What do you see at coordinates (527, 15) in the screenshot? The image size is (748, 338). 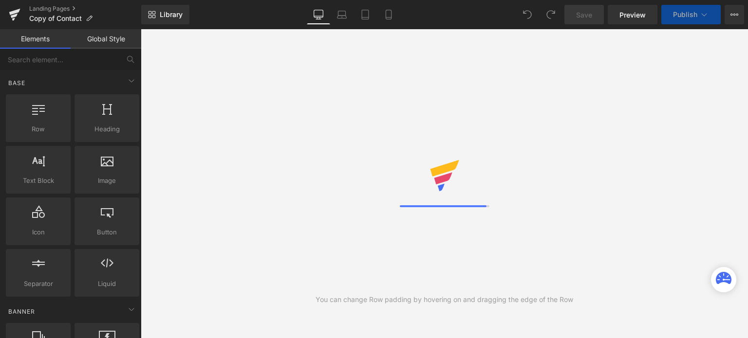 I see `button: Undo` at bounding box center [527, 15].